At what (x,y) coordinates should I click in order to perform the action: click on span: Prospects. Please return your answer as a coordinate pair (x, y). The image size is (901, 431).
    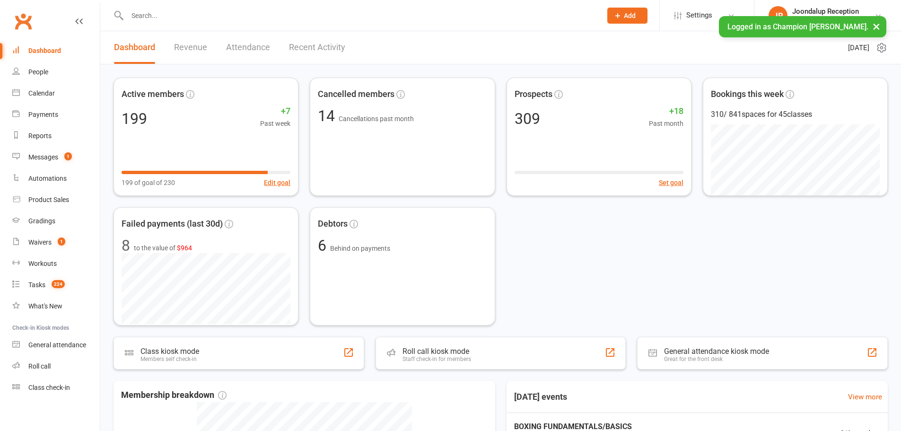
    Looking at the image, I should click on (533, 94).